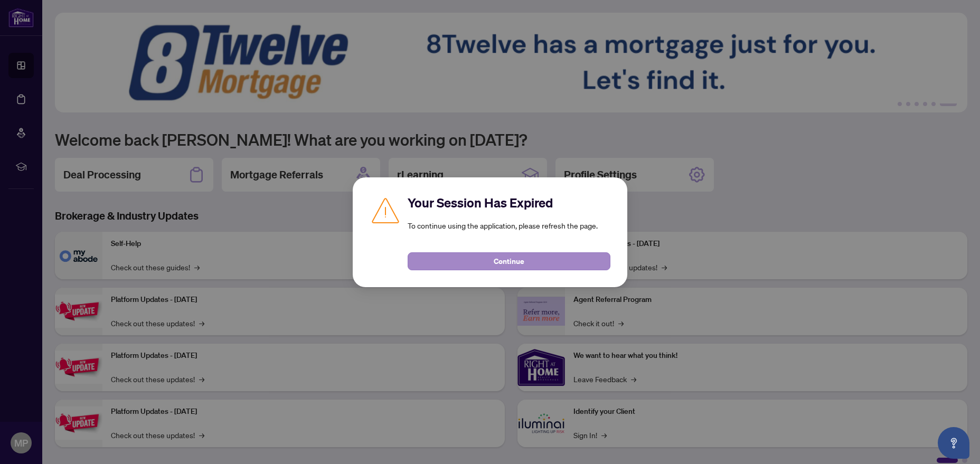 The width and height of the screenshot is (980, 464). Describe the element at coordinates (509, 261) in the screenshot. I see `button: Continue` at that location.